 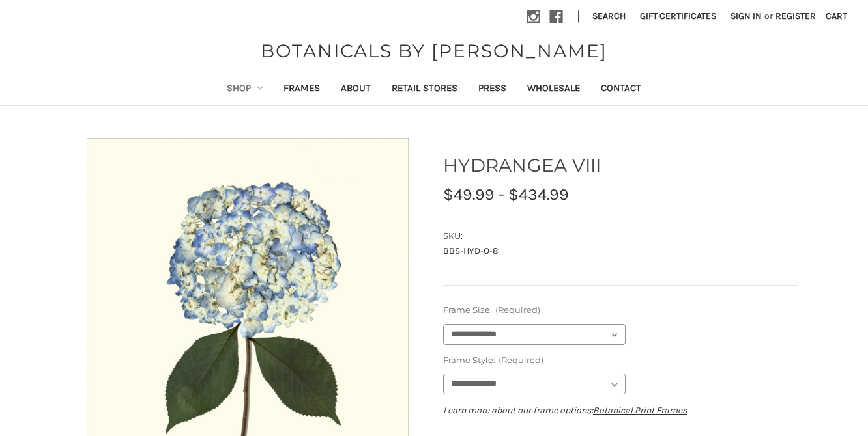 What do you see at coordinates (492, 89) in the screenshot?
I see `a: Press` at bounding box center [492, 89].